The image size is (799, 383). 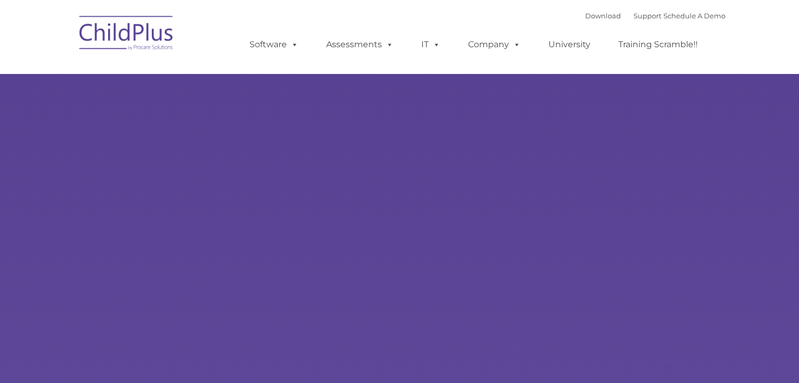 What do you see at coordinates (127, 35) in the screenshot?
I see `img: ChildPlus by Procare Solutions` at bounding box center [127, 35].